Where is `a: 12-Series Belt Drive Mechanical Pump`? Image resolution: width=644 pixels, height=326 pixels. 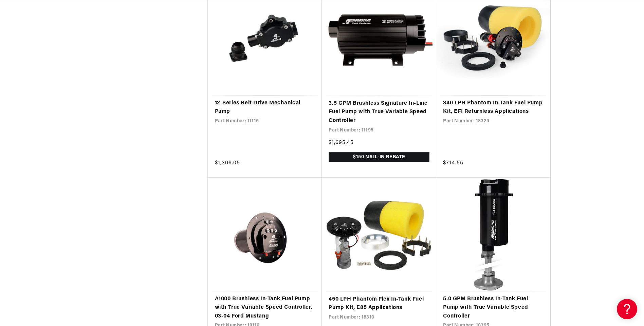
a: 12-Series Belt Drive Mechanical Pump is located at coordinates (265, 107).